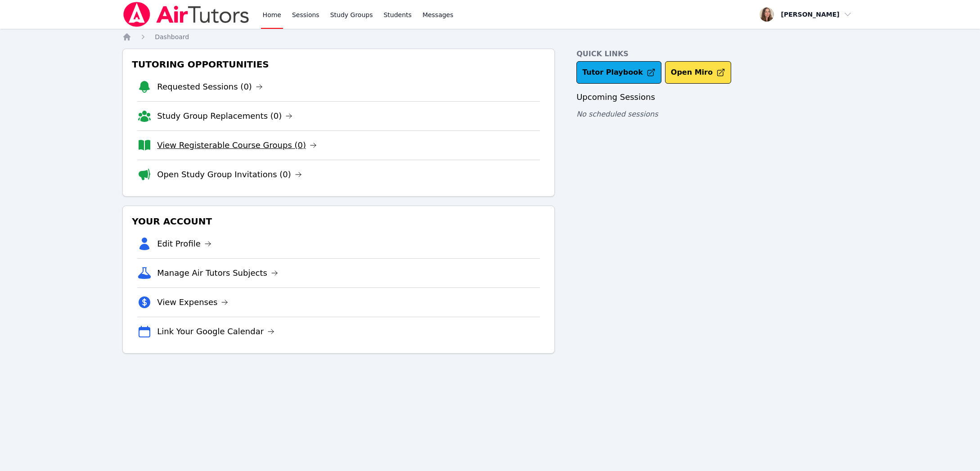 This screenshot has height=471, width=980. I want to click on h3: Tutoring Opportunities, so click(339, 64).